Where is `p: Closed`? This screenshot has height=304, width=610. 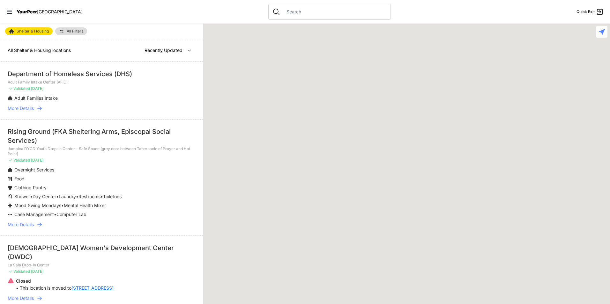
p: Closed is located at coordinates (65, 281).